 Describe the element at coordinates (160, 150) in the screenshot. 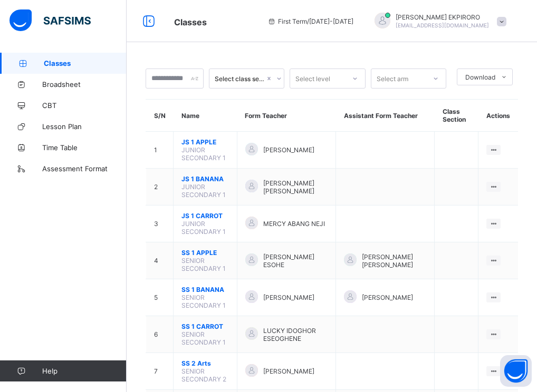

I see `td: 1` at that location.